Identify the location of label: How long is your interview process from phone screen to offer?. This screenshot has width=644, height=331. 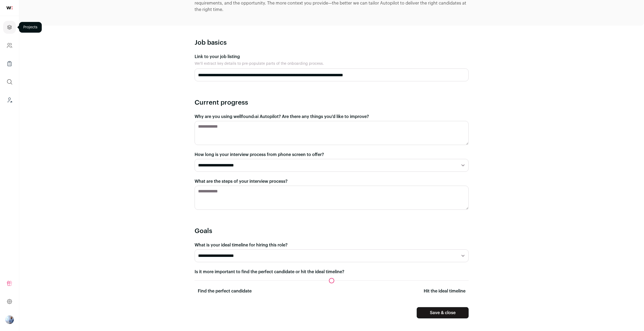
(332, 155).